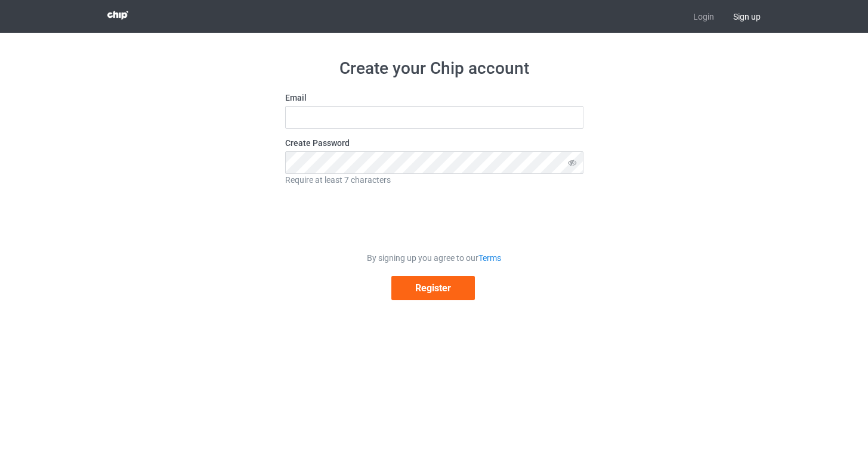  I want to click on div: By signing up you agree to our, so click(434, 258).